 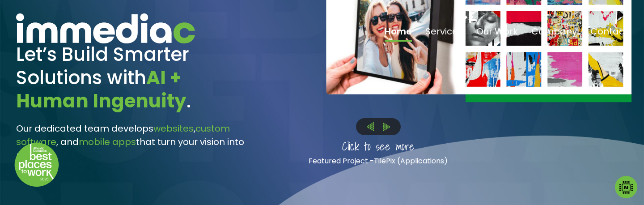 What do you see at coordinates (36, 165) in the screenshot?
I see `img: Down` at bounding box center [36, 165].